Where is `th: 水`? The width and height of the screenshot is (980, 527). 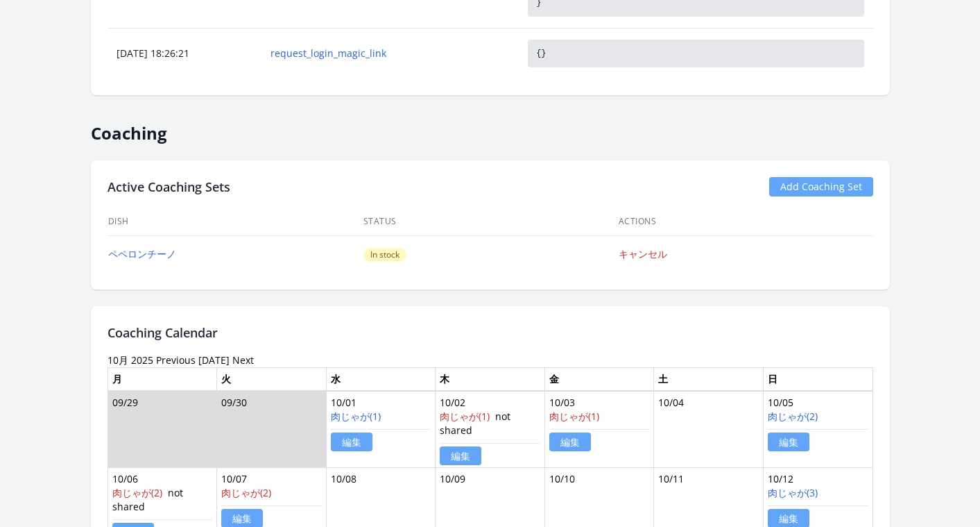
th: 水 is located at coordinates (381, 379).